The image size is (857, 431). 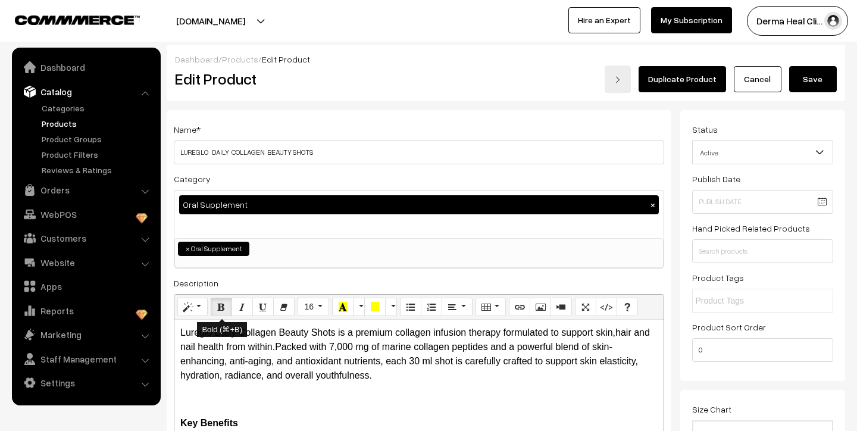 What do you see at coordinates (763, 251) in the screenshot?
I see `input: Search products` at bounding box center [763, 251].